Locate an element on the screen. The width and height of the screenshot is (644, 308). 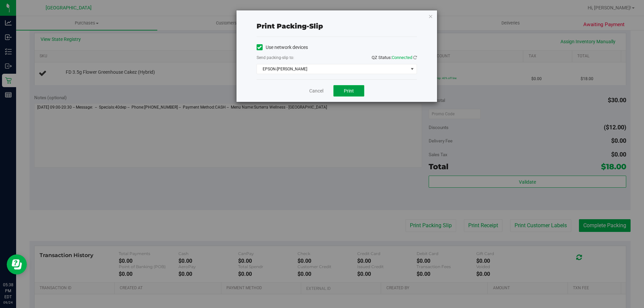
span: Print packing-slip is located at coordinates (290, 26).